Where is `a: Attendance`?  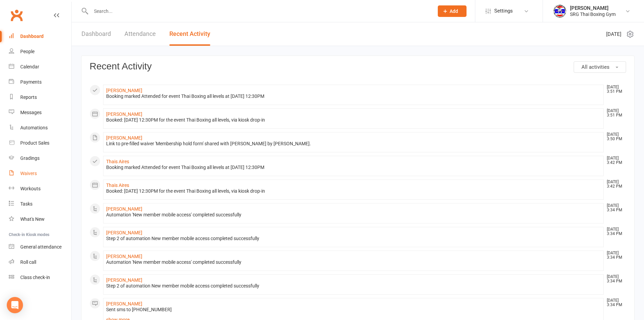
a: Attendance is located at coordinates (140, 34).